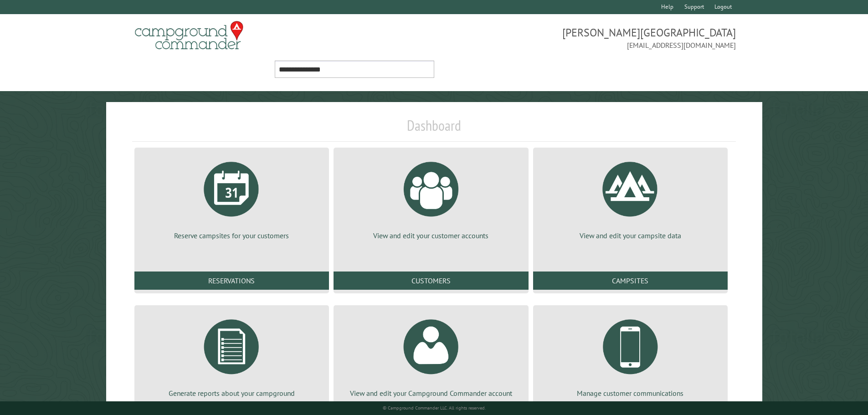  I want to click on a: View and edit your Campground Commander account, so click(430, 356).